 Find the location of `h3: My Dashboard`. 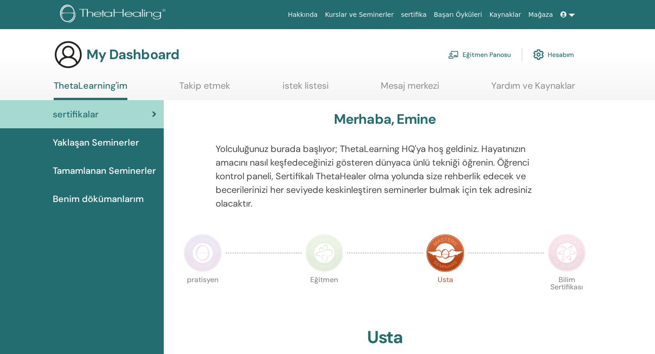

h3: My Dashboard is located at coordinates (133, 55).